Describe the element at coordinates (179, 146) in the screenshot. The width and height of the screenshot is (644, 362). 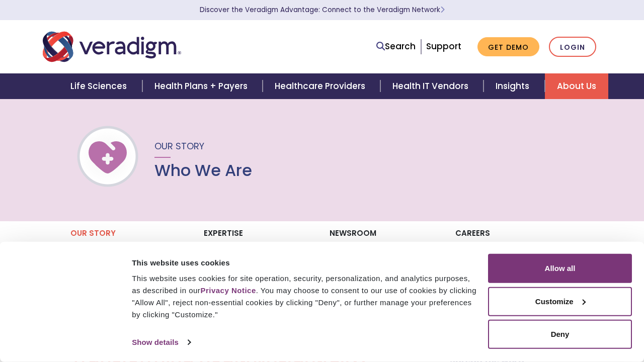
I see `span: Our Story` at that location.